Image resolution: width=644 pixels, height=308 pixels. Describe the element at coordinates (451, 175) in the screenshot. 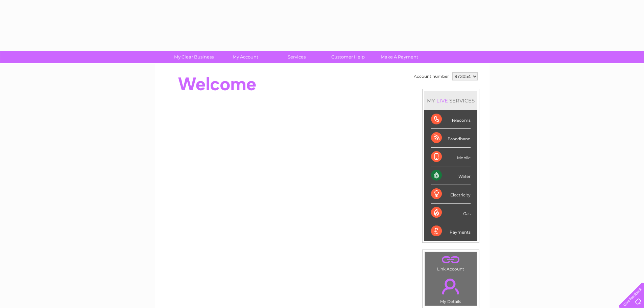

I see `div: Water` at that location.